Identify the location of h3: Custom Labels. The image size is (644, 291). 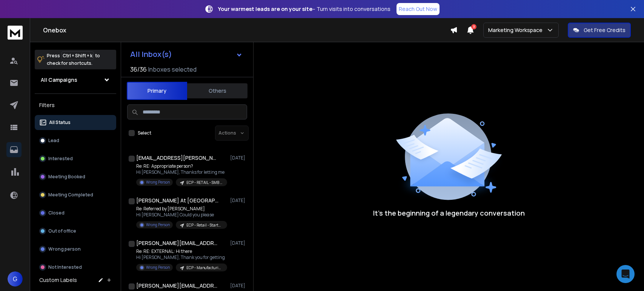
(58, 280).